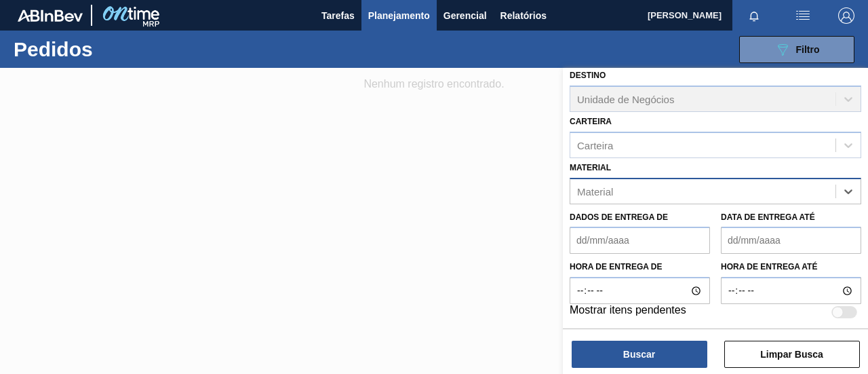  Describe the element at coordinates (767, 217) in the screenshot. I see `font: Data de Entrega até` at that location.